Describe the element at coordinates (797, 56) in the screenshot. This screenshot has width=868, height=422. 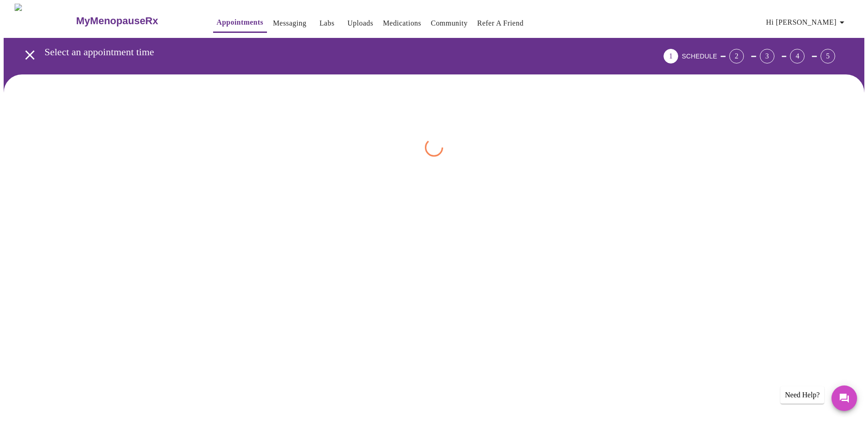
I see `div: 4` at that location.